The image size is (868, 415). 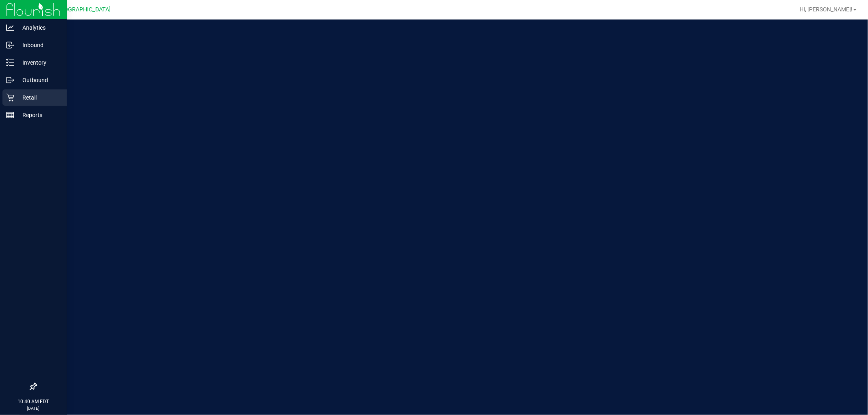 What do you see at coordinates (11, 80) in the screenshot?
I see `inline-svg: Outbound` at bounding box center [11, 80].